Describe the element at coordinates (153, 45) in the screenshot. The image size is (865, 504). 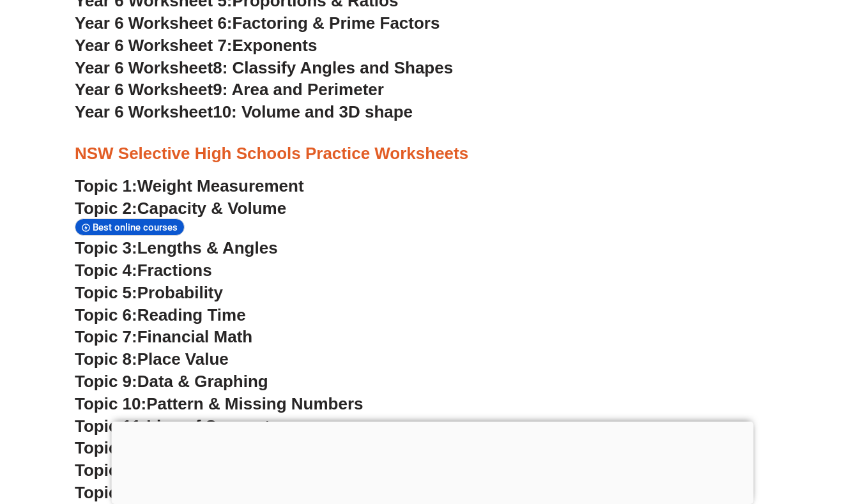
I see `span: Year 6 Worksheet 7:` at that location.